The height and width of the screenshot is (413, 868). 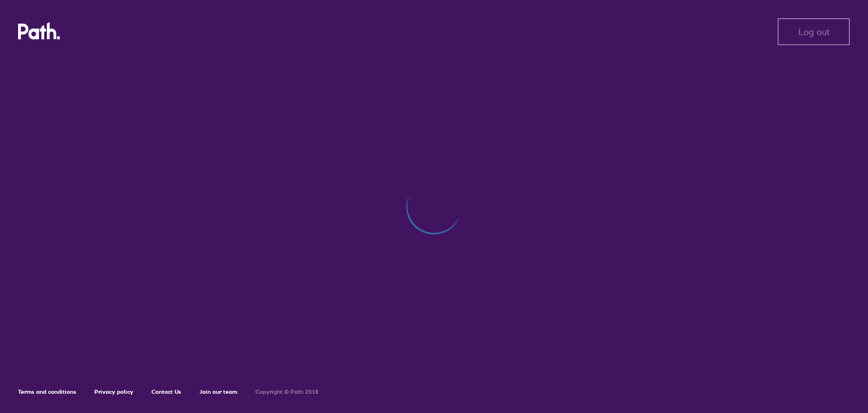 I want to click on a: Join our team, so click(x=218, y=391).